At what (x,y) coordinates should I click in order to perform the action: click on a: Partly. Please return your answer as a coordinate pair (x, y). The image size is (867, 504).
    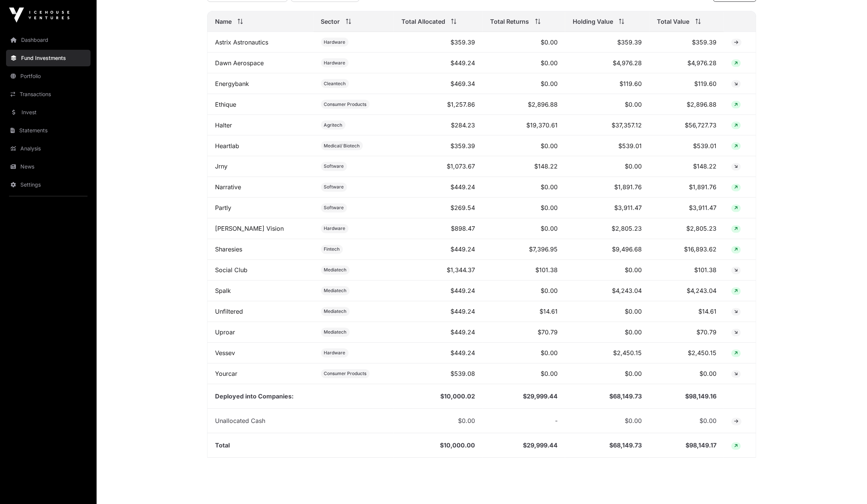
    Looking at the image, I should click on (223, 208).